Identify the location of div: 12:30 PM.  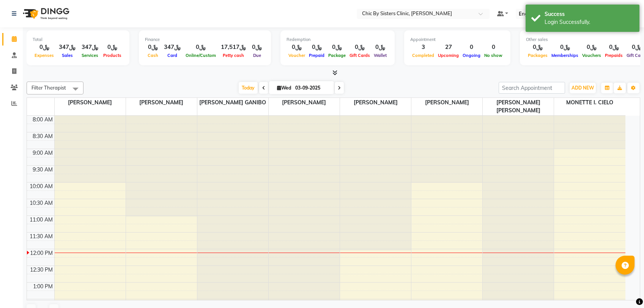
(41, 270).